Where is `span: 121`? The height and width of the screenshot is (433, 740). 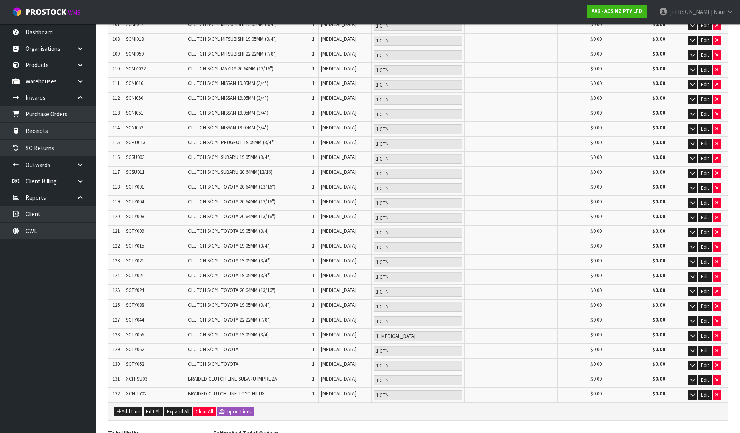
span: 121 is located at coordinates (116, 231).